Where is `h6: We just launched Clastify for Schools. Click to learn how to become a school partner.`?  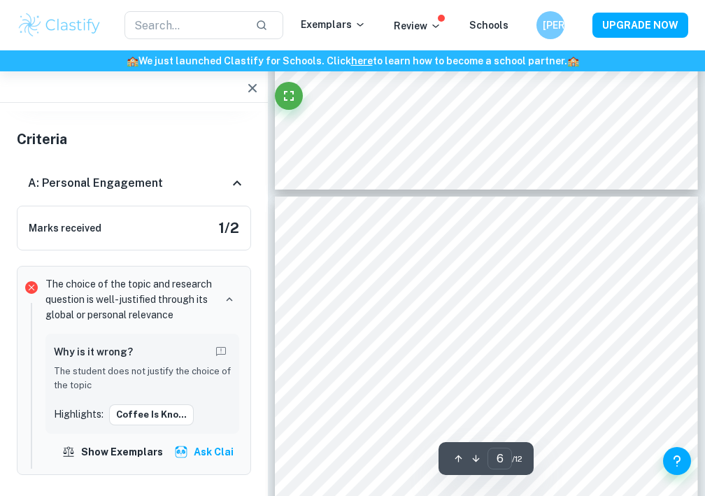
h6: We just launched Clastify for Schools. Click to learn how to become a school partner. is located at coordinates (352, 61).